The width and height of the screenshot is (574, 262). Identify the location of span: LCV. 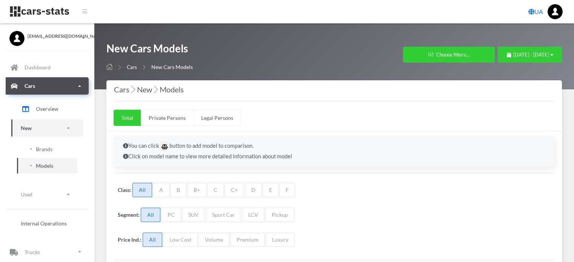
(253, 215).